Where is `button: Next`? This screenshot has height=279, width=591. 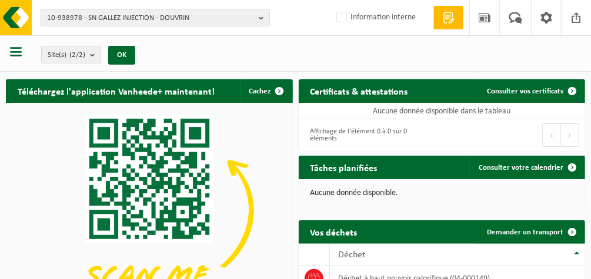 button: Next is located at coordinates (570, 135).